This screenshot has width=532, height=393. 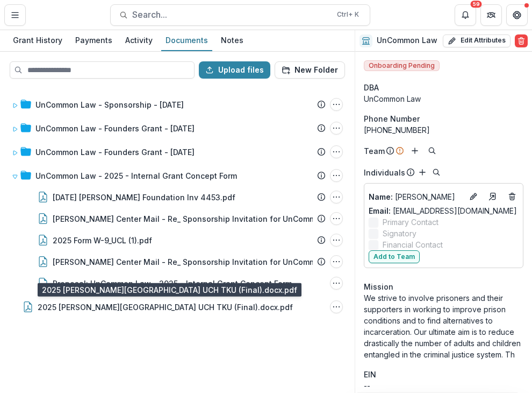 I want to click on a: Grant History, so click(x=38, y=40).